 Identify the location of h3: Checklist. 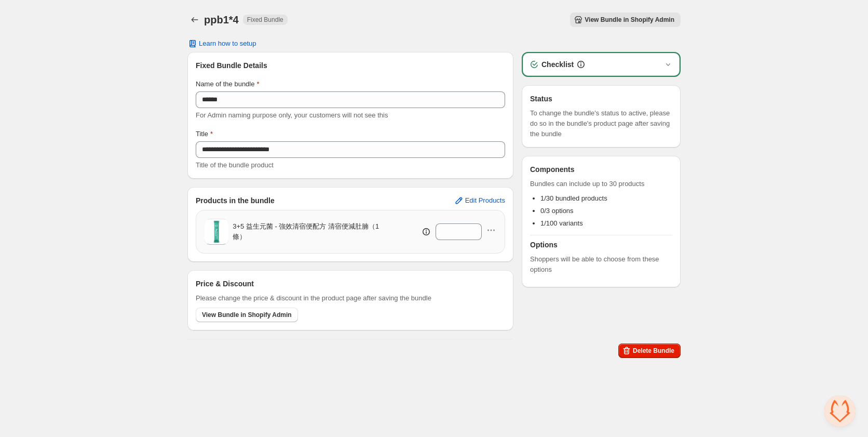
(558, 64).